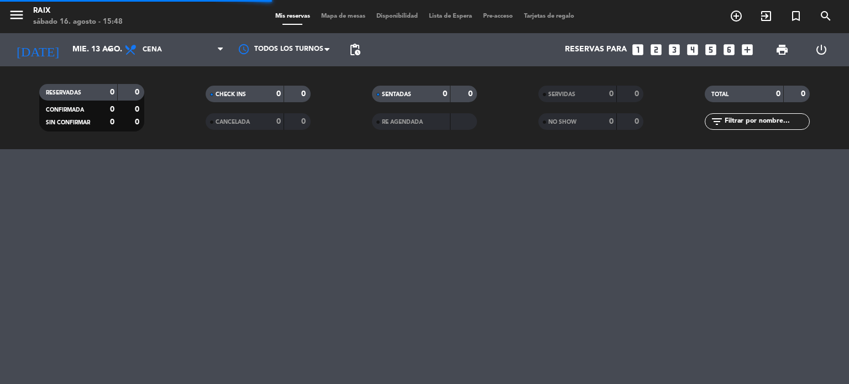 Image resolution: width=849 pixels, height=384 pixels. Describe the element at coordinates (17, 15) in the screenshot. I see `i: menu` at that location.